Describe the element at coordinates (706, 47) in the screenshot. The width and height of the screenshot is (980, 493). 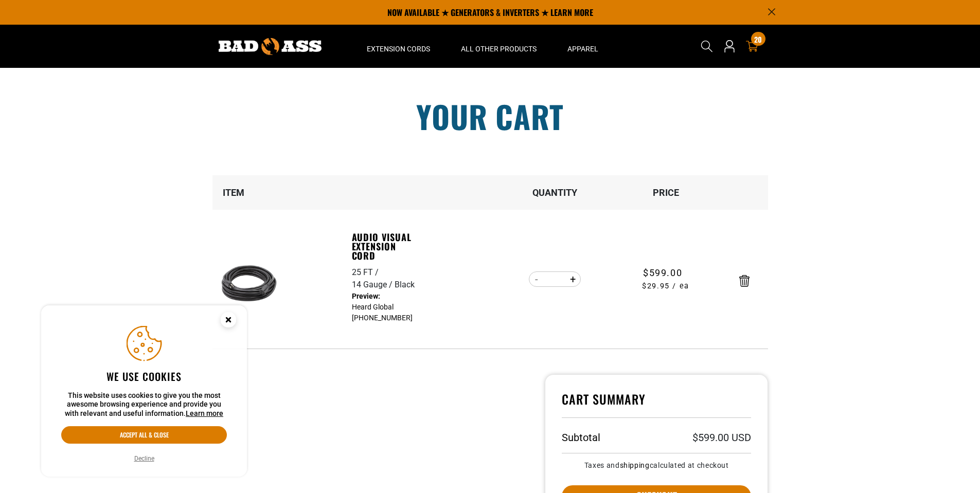
I see `summary: Search` at that location.